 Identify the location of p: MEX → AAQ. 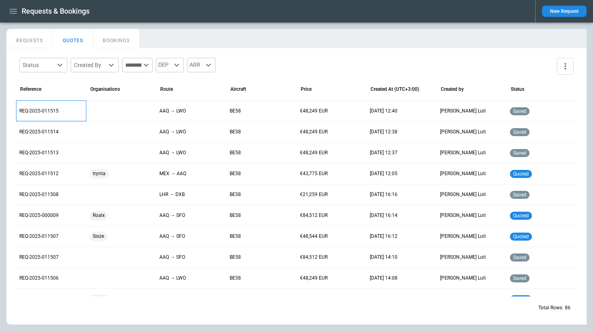
(191, 173).